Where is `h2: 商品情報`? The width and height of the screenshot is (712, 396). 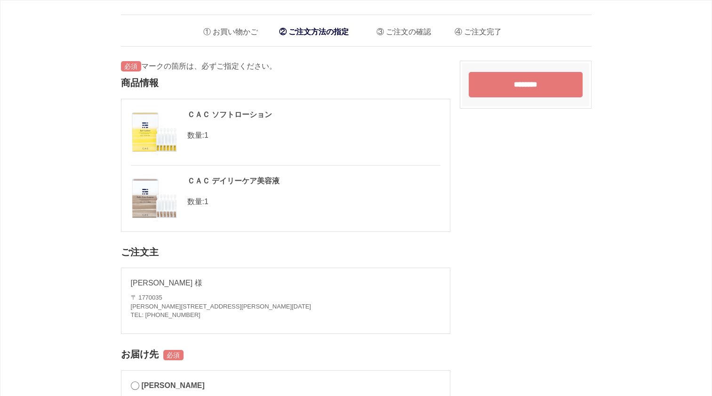 h2: 商品情報 is located at coordinates (286, 83).